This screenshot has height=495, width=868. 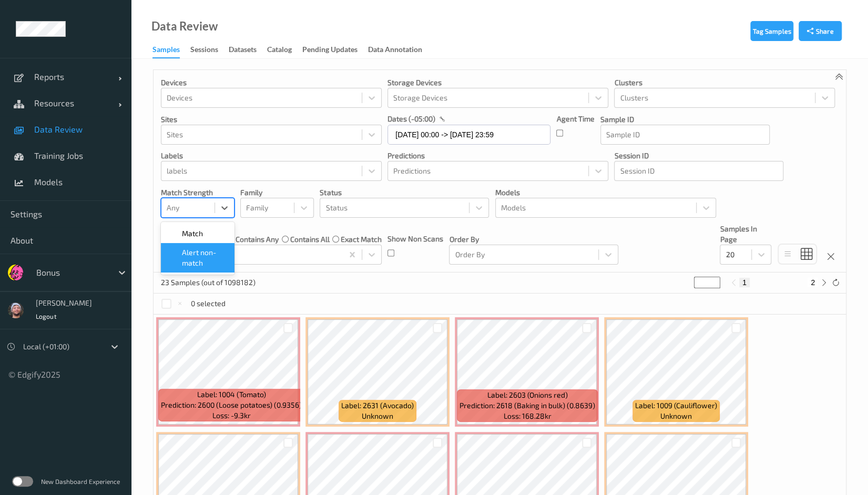 I want to click on button: Share, so click(x=820, y=31).